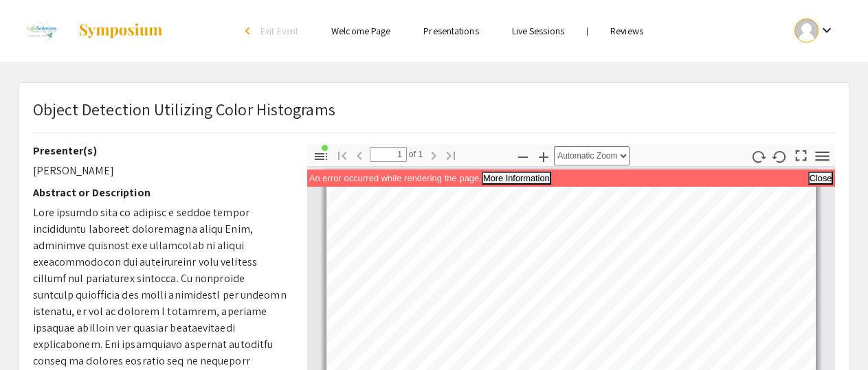 The height and width of the screenshot is (370, 868). What do you see at coordinates (821, 178) in the screenshot?
I see `button: Close` at bounding box center [821, 178].